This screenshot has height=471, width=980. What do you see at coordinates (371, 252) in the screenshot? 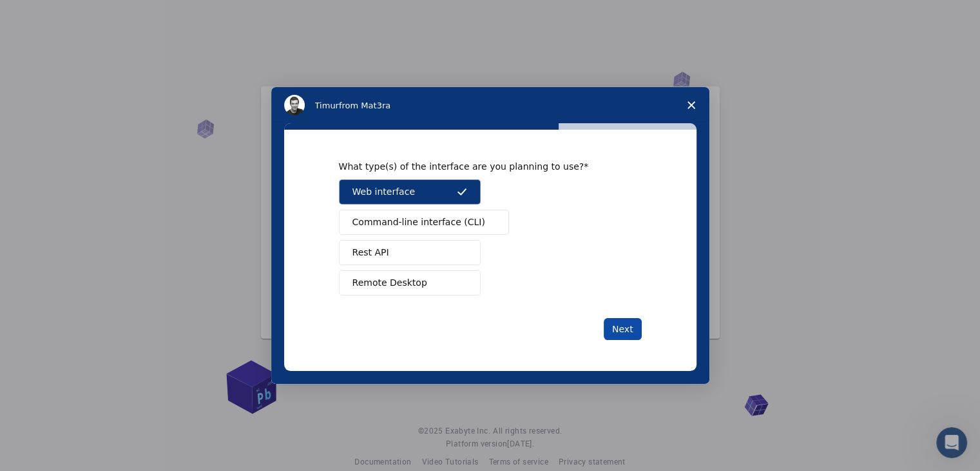
I see `span: Rest API` at bounding box center [371, 252].